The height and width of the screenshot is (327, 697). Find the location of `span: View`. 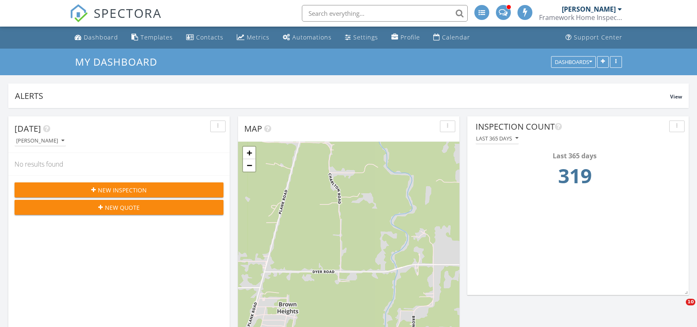

span: View is located at coordinates (676, 96).